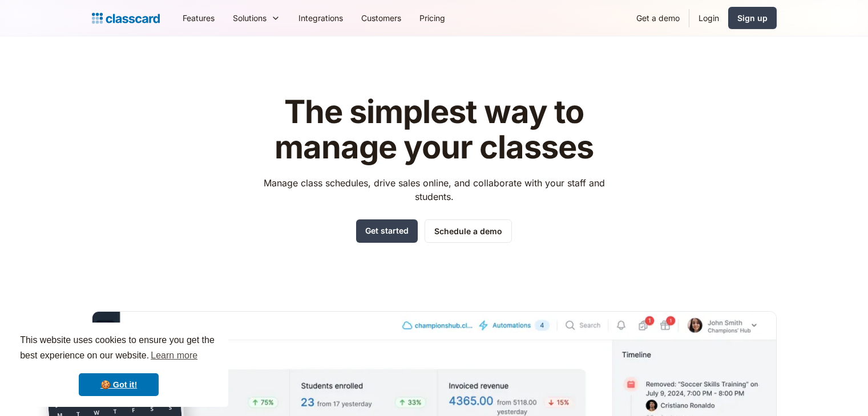 This screenshot has width=868, height=416. I want to click on div: Sign up, so click(752, 18).